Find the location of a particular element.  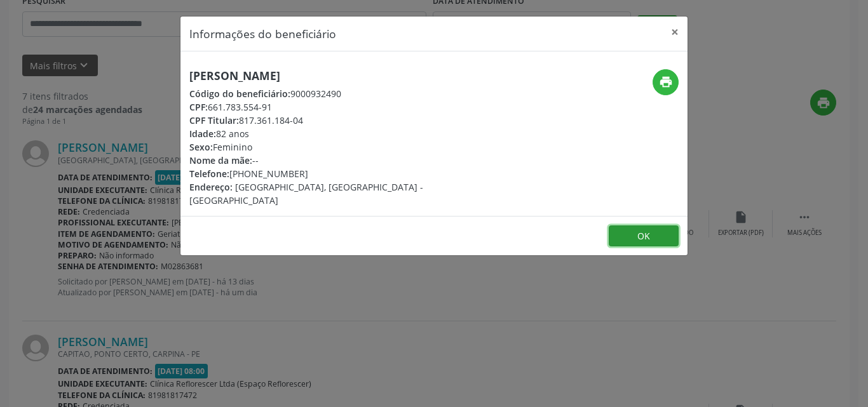

div: 817.361.184-04 is located at coordinates (349, 120).